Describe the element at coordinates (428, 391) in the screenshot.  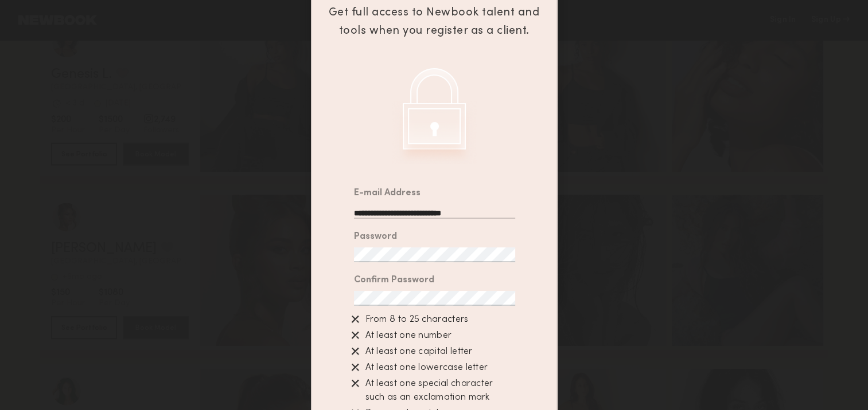
I see `div: At least one special character such as an exclamation mark` at that location.